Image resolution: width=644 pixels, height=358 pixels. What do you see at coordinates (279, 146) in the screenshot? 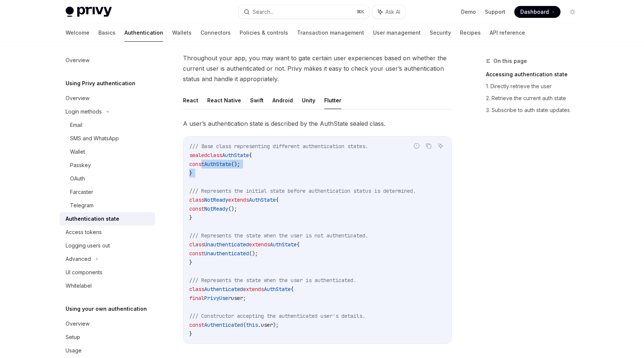
I see `span: /// Base class representing different authentication states.` at bounding box center [279, 146].